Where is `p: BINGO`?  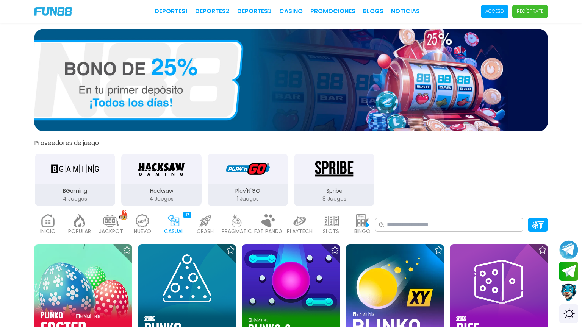
p: BINGO is located at coordinates (362, 231).